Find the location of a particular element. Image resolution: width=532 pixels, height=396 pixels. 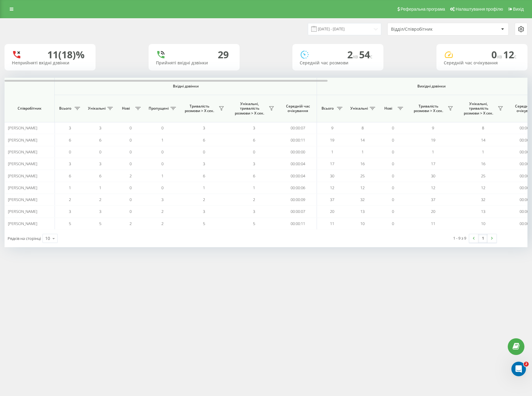

span: Тривалість розмови > Х сек. is located at coordinates (199, 109).